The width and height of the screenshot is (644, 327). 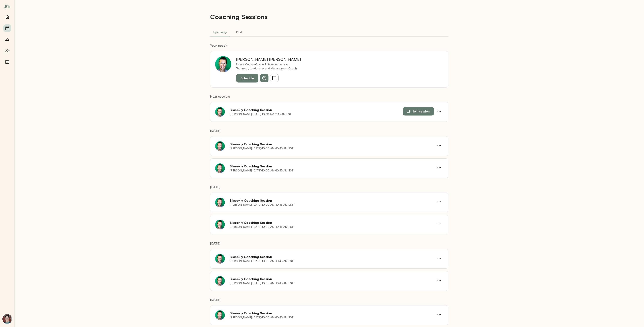 I want to click on button: Past, so click(x=239, y=32).